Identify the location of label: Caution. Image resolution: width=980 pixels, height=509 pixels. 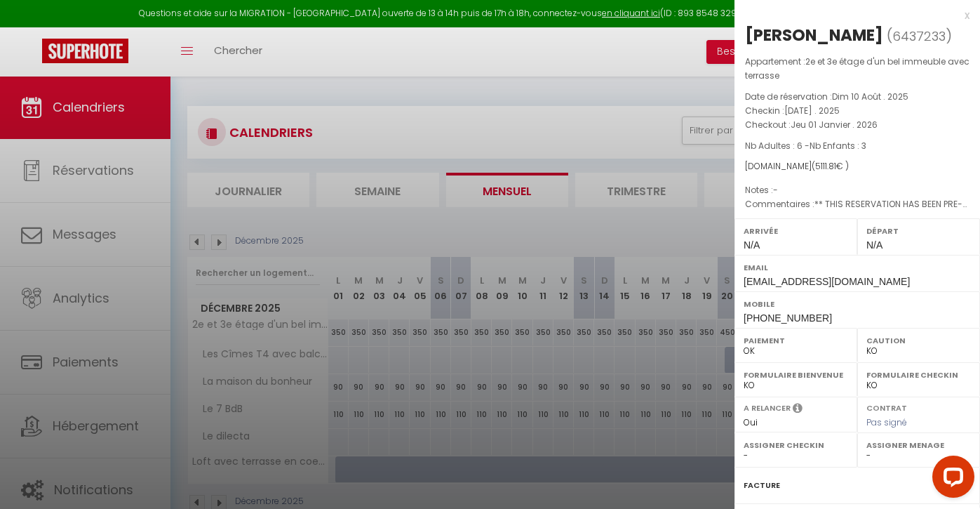
(919, 341).